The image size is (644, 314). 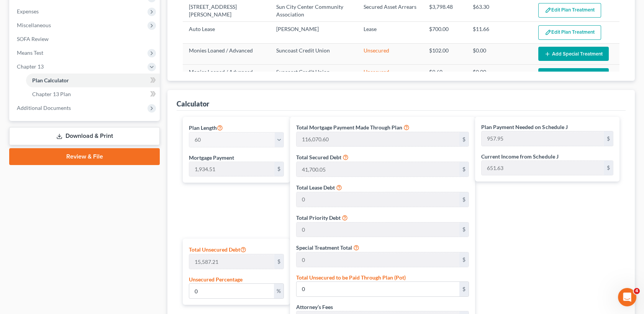 I want to click on span: Miscellaneous, so click(x=34, y=25).